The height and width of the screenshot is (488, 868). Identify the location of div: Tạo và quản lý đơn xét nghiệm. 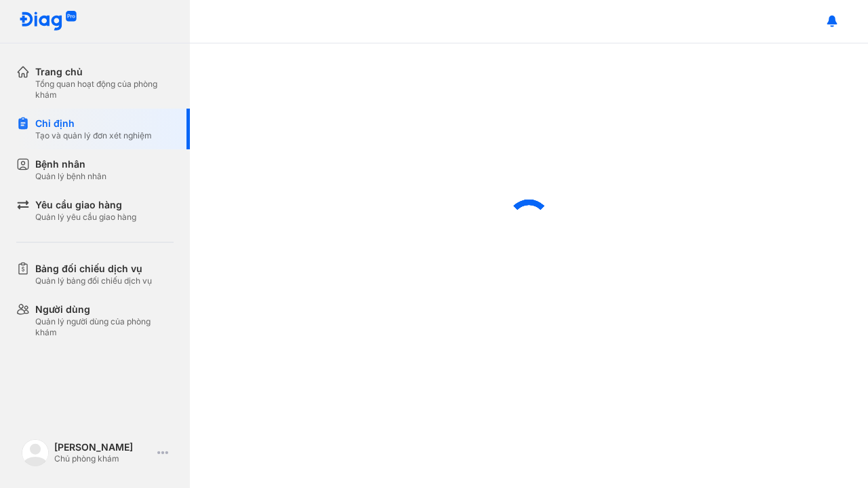
(94, 136).